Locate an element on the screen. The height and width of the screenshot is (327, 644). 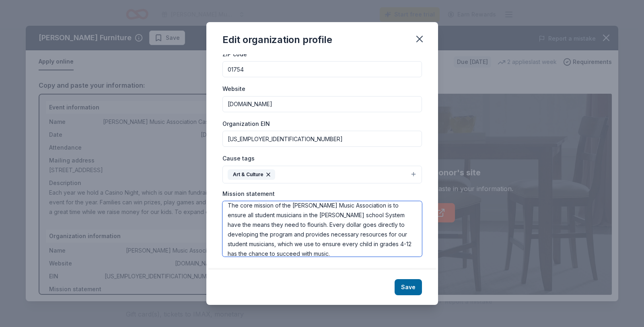
input: 12345 (U.S. only) is located at coordinates (322, 69).